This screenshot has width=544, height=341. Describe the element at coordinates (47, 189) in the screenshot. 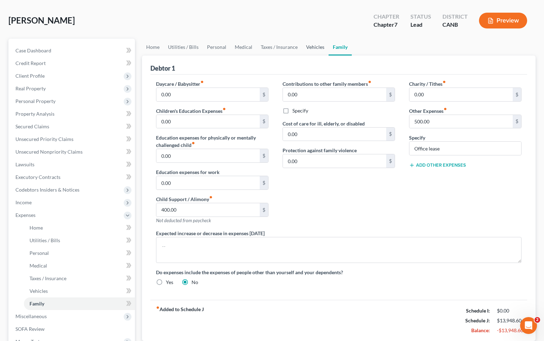

I see `span: Codebtors Insiders & Notices` at that location.